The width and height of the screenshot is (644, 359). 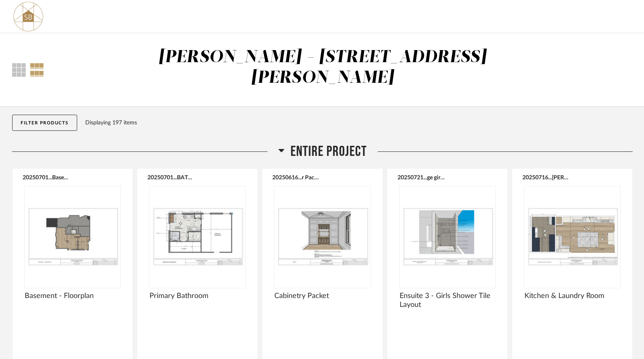 What do you see at coordinates (44, 123) in the screenshot?
I see `button: Filter Products` at bounding box center [44, 123].